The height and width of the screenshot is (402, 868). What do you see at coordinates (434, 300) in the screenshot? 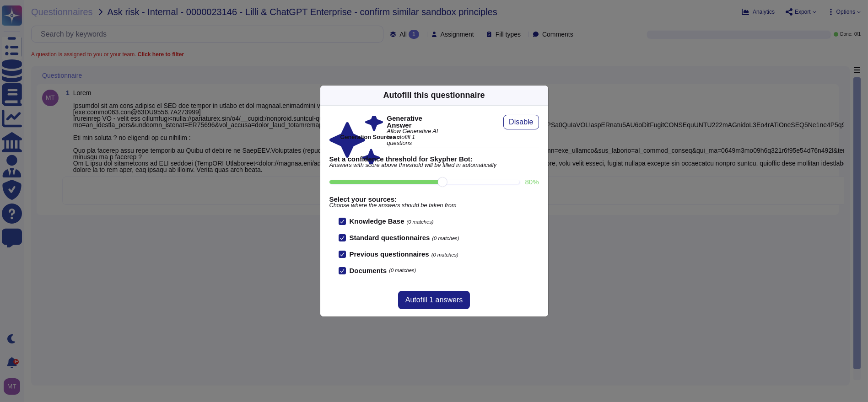
I see `span: Autofill 1 answers` at bounding box center [434, 300].